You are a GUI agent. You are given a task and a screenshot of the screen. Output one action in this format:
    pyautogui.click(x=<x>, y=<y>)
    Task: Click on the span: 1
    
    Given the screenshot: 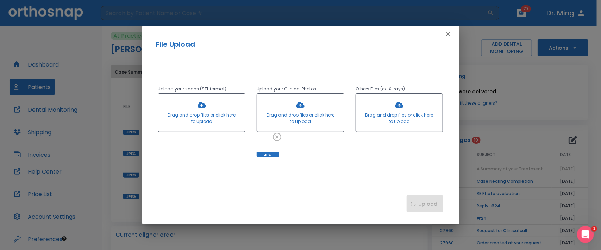 What is the action you would take?
    pyautogui.click(x=594, y=229)
    